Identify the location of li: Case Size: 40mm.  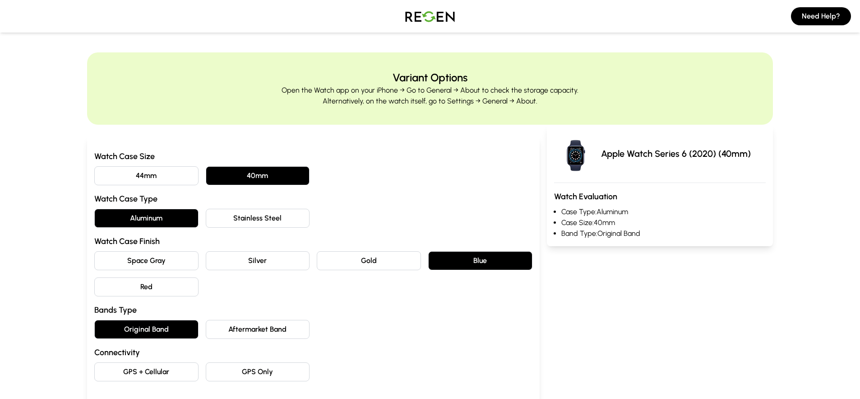
(664, 223).